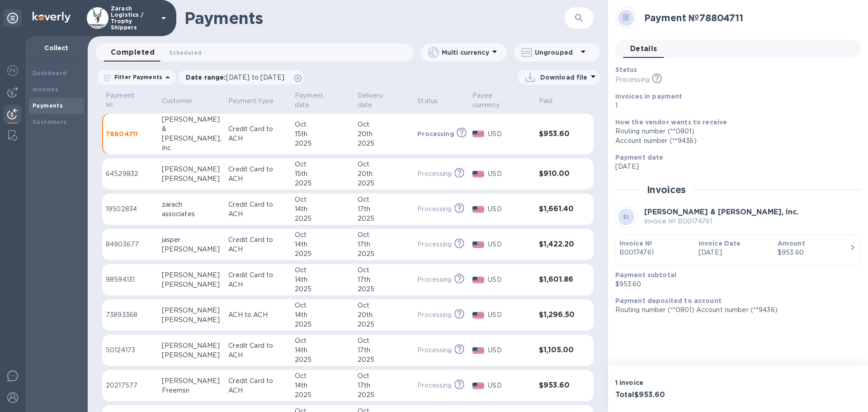 This screenshot has width=868, height=412. Describe the element at coordinates (378, 100) in the screenshot. I see `p: Delivery date` at that location.